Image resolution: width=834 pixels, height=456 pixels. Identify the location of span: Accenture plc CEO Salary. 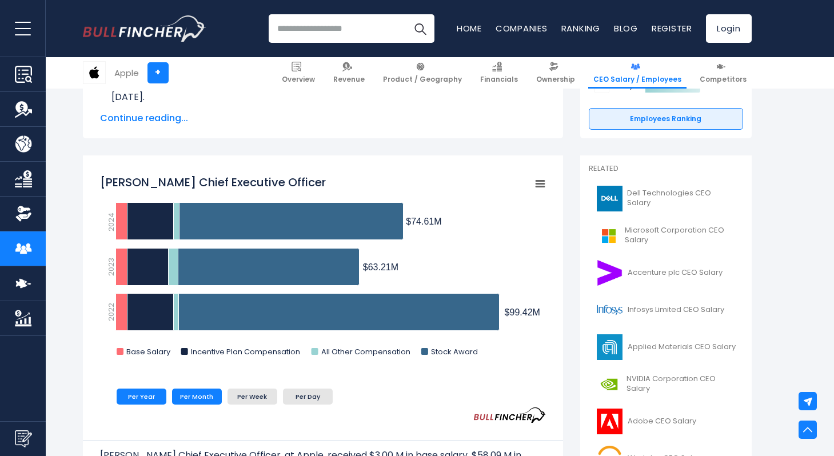
(675, 273).